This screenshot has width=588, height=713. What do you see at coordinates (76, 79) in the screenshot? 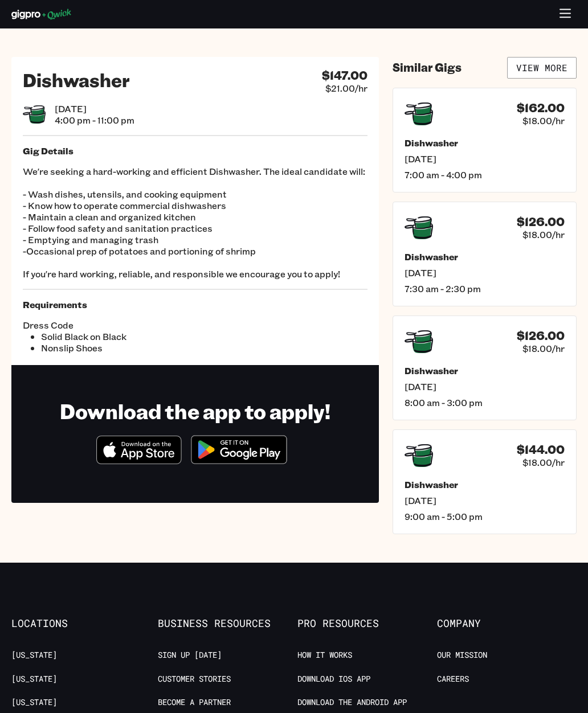
I see `h2: Dishwasher` at bounding box center [76, 79].